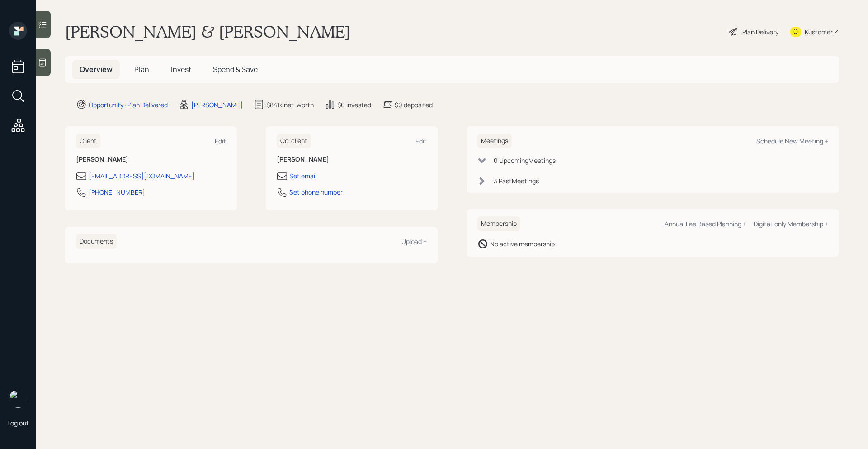 The image size is (868, 449). Describe the element at coordinates (97, 241) in the screenshot. I see `h6: Documents` at that location.